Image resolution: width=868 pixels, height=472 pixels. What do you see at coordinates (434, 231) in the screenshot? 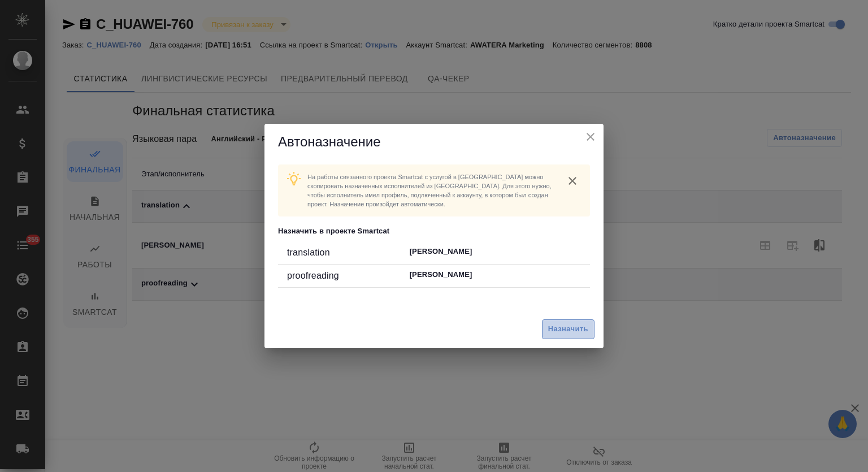
I see `p: Назначить в проекте Smartcat` at bounding box center [434, 231].